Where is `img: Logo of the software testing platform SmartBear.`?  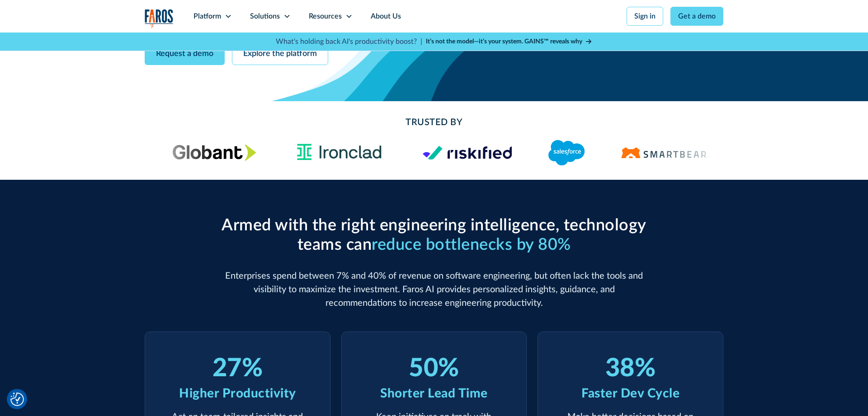 img: Logo of the software testing platform SmartBear. is located at coordinates (665, 153).